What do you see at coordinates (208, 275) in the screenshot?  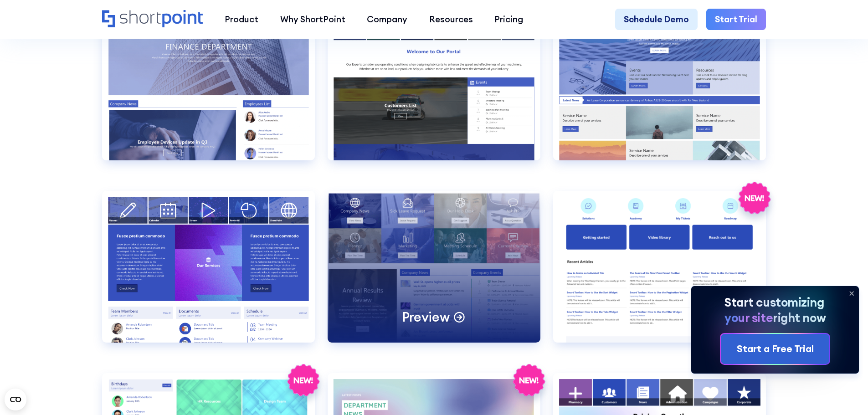 I see `a: Intranet Layout 4` at bounding box center [208, 275].